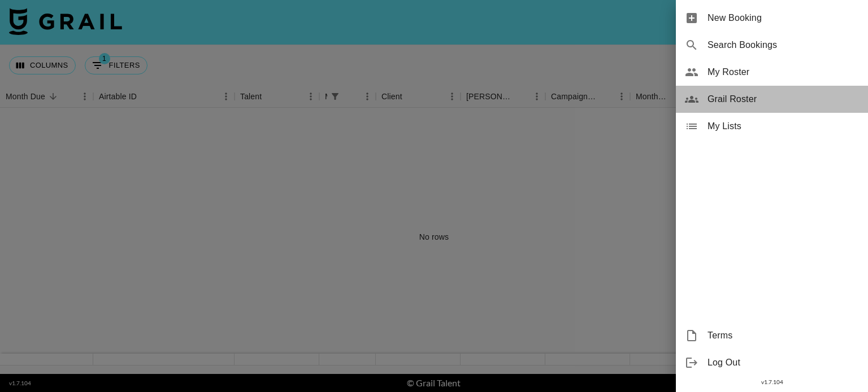 This screenshot has height=392, width=868. What do you see at coordinates (772, 99) in the screenshot?
I see `div: Grail Roster` at bounding box center [772, 99].